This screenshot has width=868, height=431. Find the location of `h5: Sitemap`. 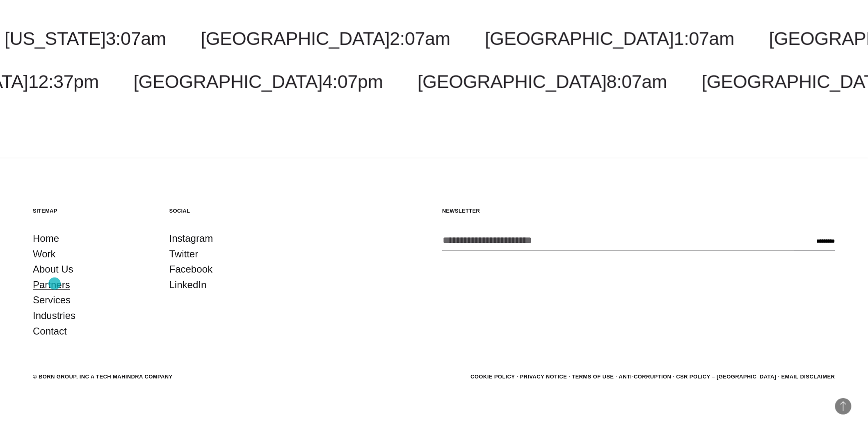

h5: Sitemap is located at coordinates (92, 210).